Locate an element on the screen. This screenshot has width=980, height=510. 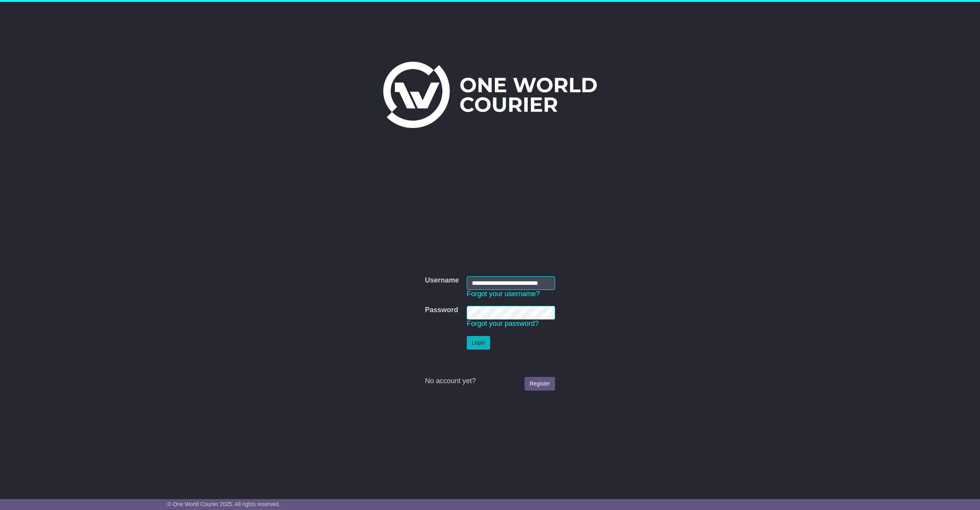
a: Register is located at coordinates (540, 384).